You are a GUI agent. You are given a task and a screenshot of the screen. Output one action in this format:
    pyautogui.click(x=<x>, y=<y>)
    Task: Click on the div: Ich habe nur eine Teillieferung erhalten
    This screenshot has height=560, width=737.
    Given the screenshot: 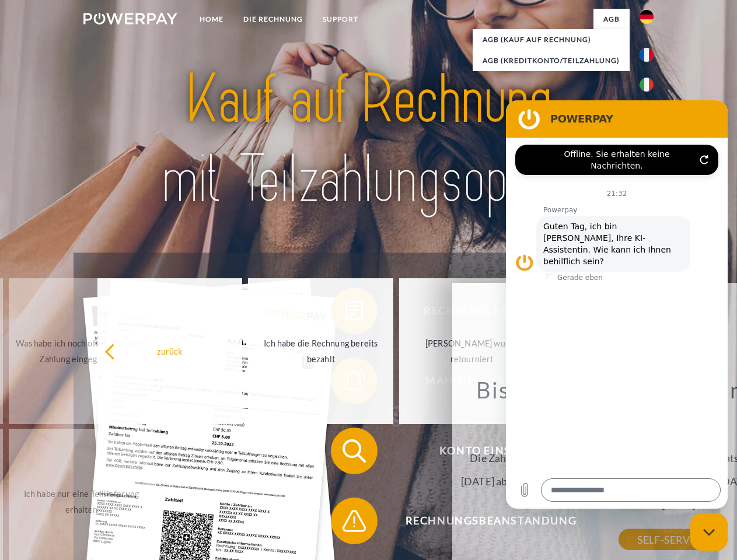 What is the action you would take?
    pyautogui.click(x=81, y=502)
    